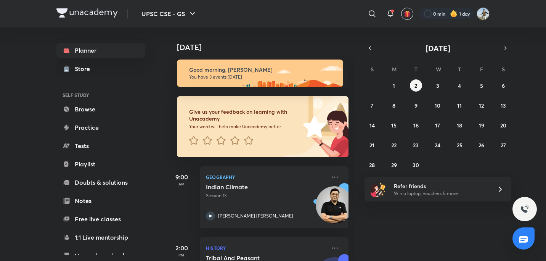 The image size is (546, 261). What do you see at coordinates (372, 165) in the screenshot?
I see `abbr: September 28, 2025` at bounding box center [372, 165].